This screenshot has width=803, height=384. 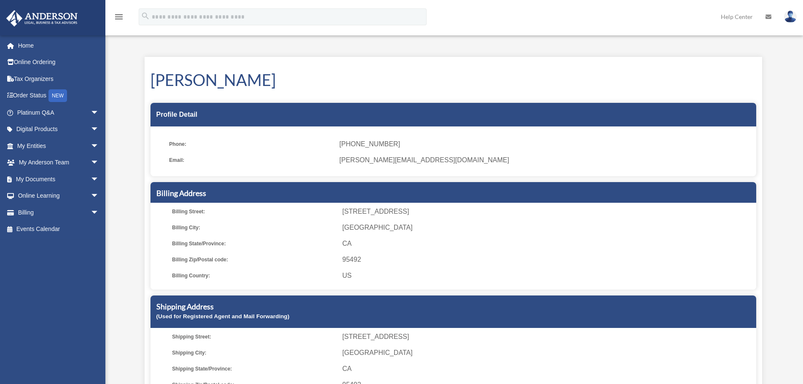 What do you see at coordinates (254, 212) in the screenshot?
I see `span: Billing Street:` at bounding box center [254, 212].